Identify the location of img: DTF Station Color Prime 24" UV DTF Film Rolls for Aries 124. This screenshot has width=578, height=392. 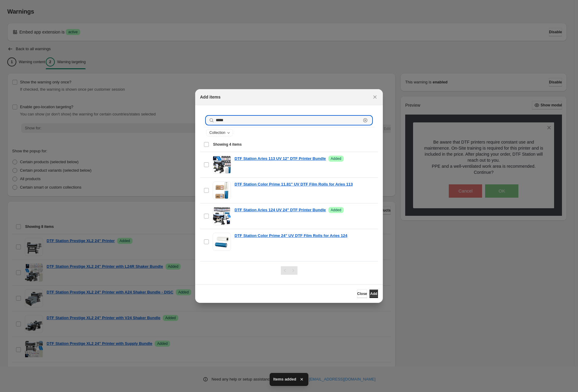
(222, 242).